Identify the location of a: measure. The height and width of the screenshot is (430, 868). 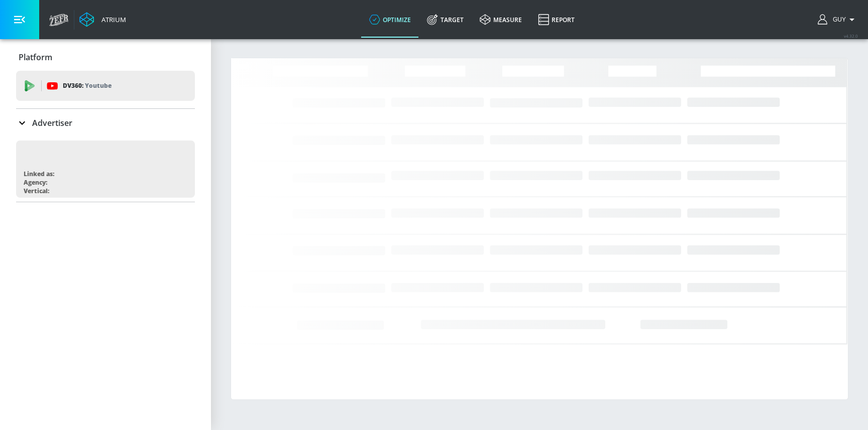
(501, 20).